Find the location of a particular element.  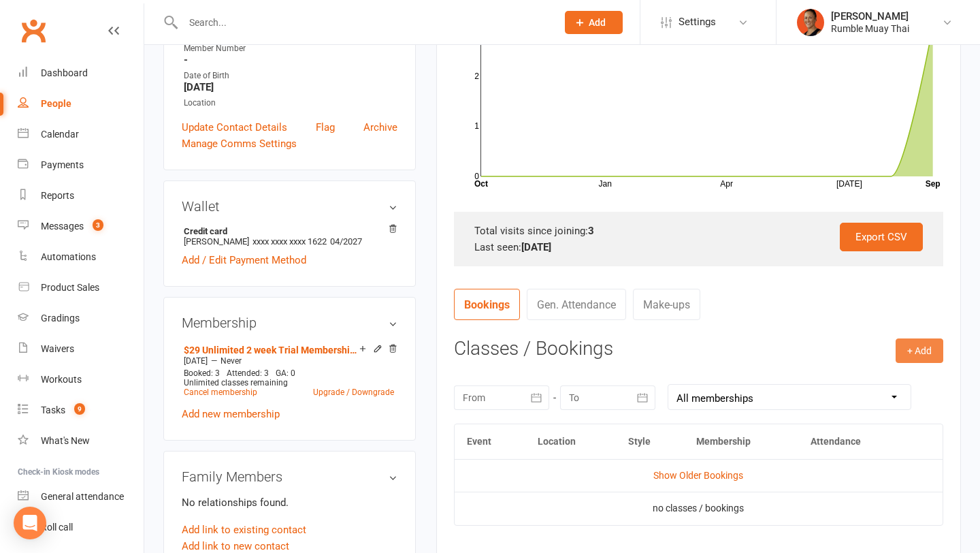

a: Archive is located at coordinates (380, 128).